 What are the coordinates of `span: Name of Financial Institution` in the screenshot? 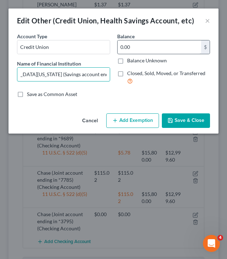 It's located at (49, 63).